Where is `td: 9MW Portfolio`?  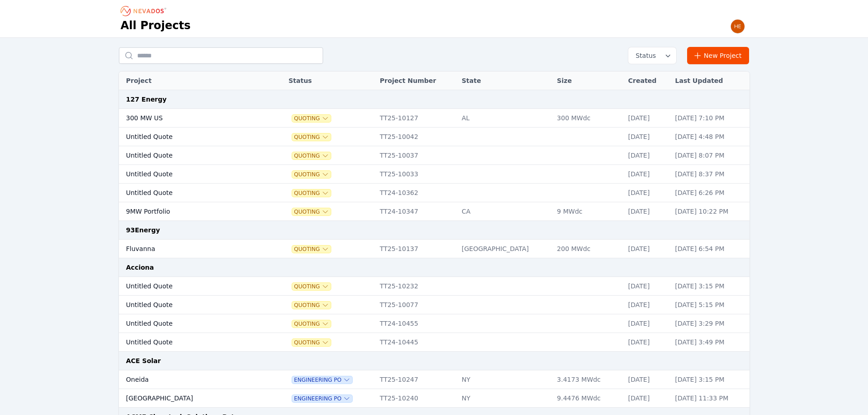
td: 9MW Portfolio is located at coordinates (190, 212).